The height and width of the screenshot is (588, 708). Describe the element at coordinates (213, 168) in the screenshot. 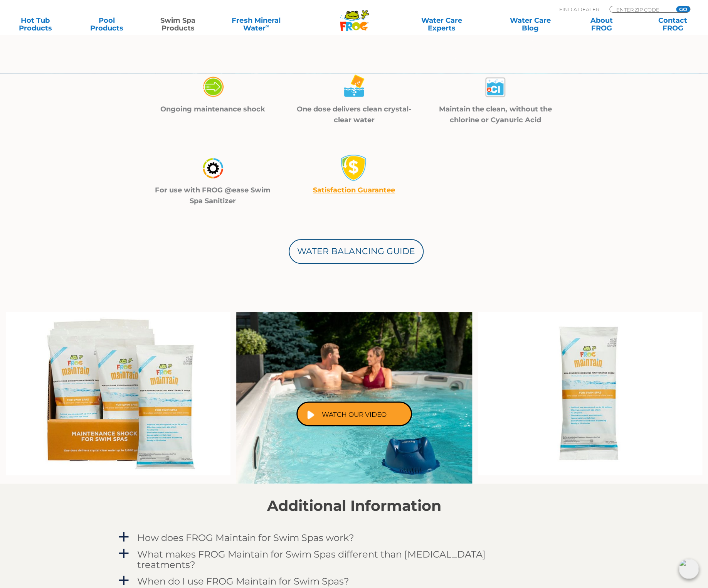

I see `img: maintain_4-04` at that location.